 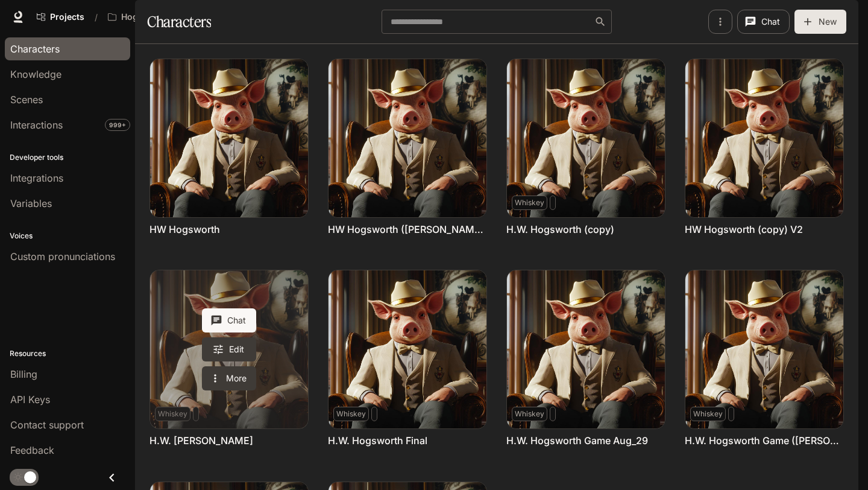 I want to click on a: Edit H.W. Hogsworth Daniel, so click(x=229, y=350).